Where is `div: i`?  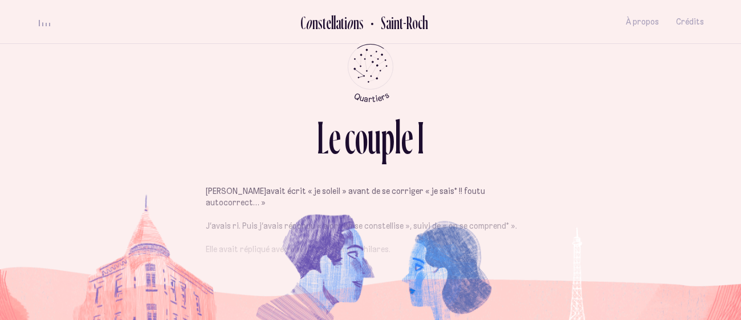
div: i is located at coordinates (346, 22).